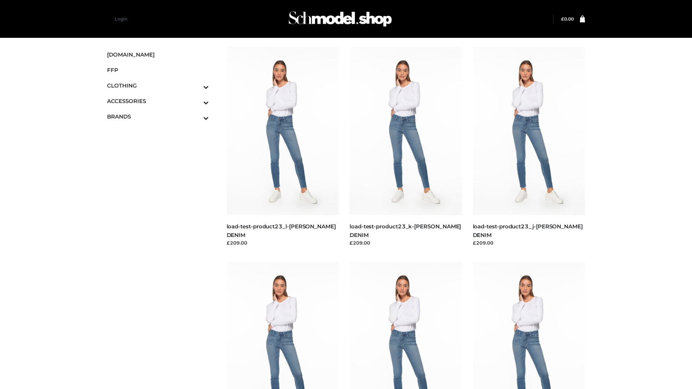 The image size is (692, 389). What do you see at coordinates (158, 116) in the screenshot?
I see `span: BRANDS` at bounding box center [158, 116].